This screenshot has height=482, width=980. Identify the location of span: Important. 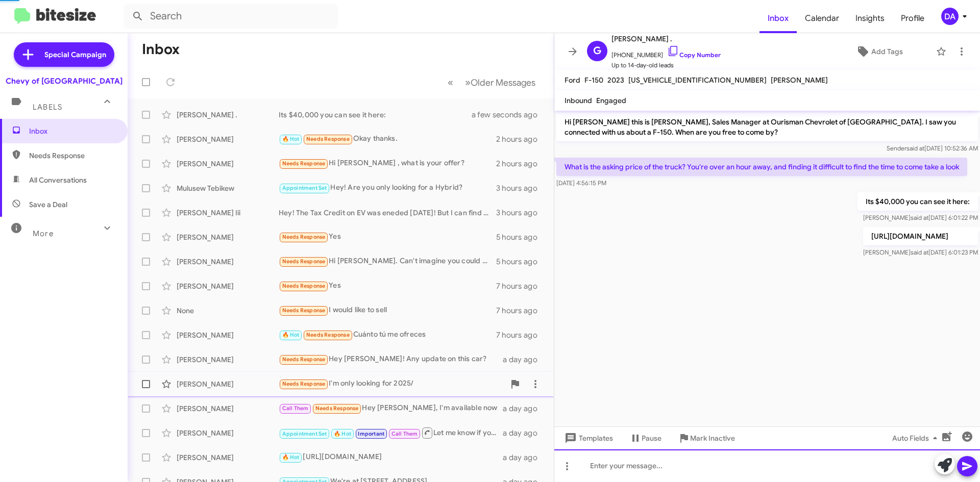
(371, 434).